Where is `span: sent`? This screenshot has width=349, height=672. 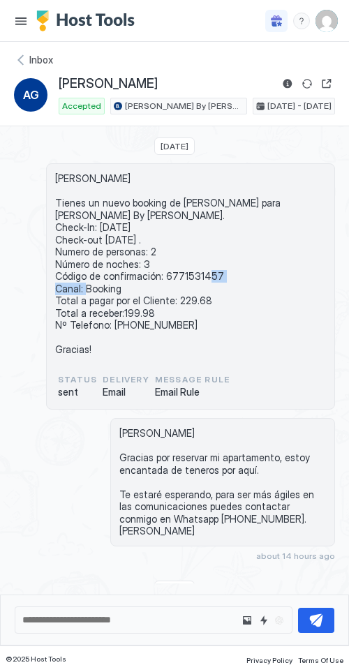 span: sent is located at coordinates (77, 392).